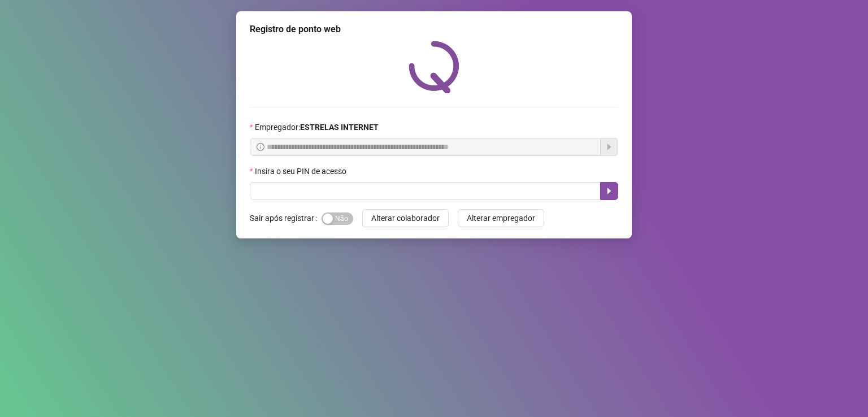 This screenshot has width=868, height=417. I want to click on div: Registro de ponto web, so click(434, 29).